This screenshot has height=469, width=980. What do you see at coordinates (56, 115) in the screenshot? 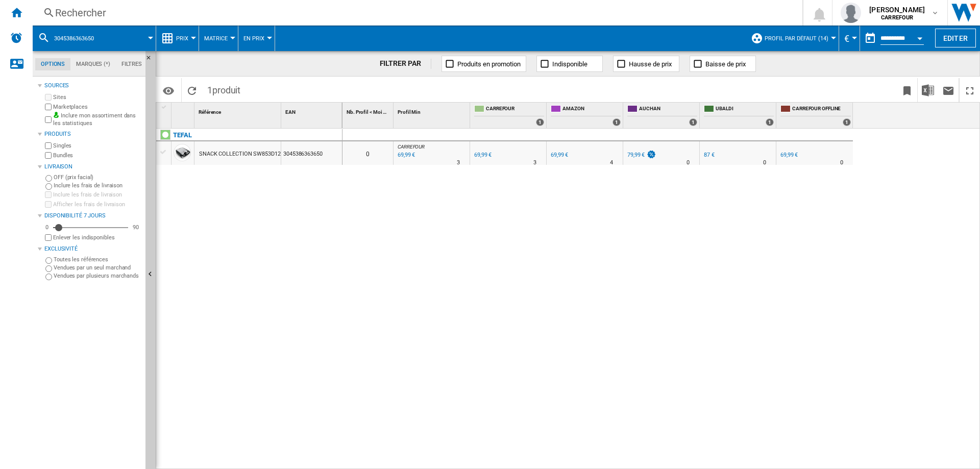
I see `img: mysite-bg-18x18.png` at bounding box center [56, 115].